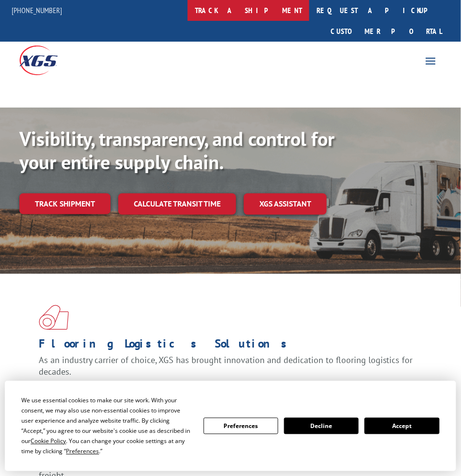  What do you see at coordinates (54, 318) in the screenshot?
I see `img: xgs-icon-total-supply-chain-intelligence-red` at bounding box center [54, 318].